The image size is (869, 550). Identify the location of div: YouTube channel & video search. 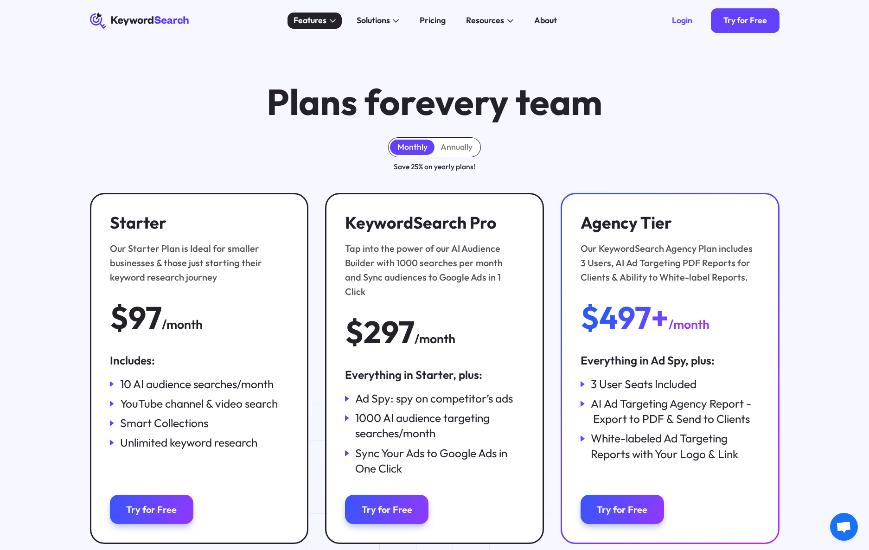
(199, 404).